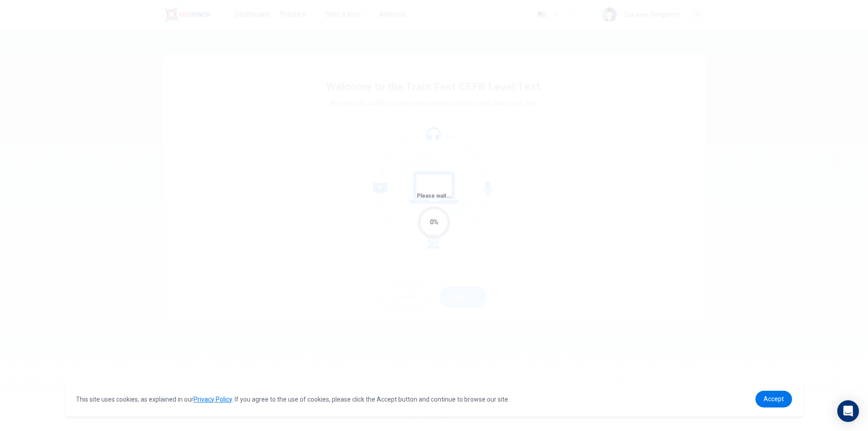  What do you see at coordinates (213, 400) in the screenshot?
I see `a: Privacy Policy` at bounding box center [213, 400].